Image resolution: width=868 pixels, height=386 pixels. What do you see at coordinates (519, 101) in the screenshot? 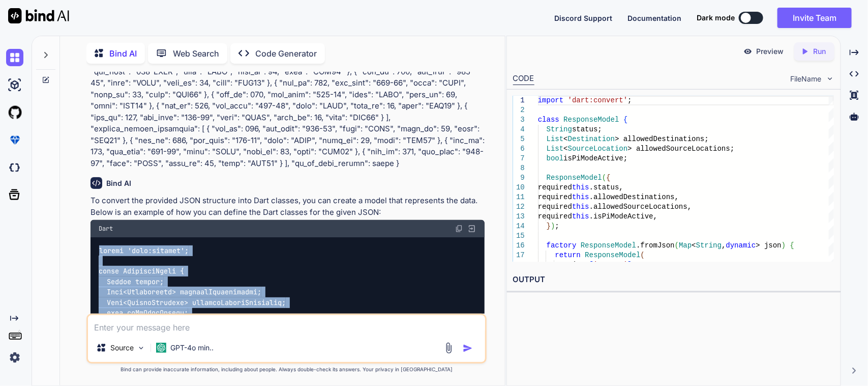
I see `div: 1` at bounding box center [519, 101].